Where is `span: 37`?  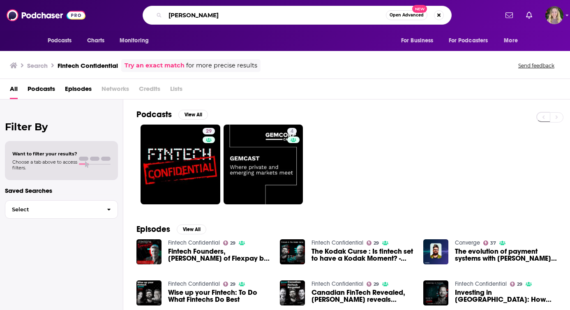
span: 37 is located at coordinates (493, 243).